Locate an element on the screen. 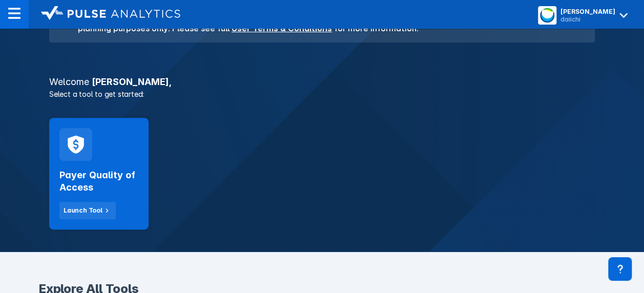  div: Contact Support is located at coordinates (620, 269).